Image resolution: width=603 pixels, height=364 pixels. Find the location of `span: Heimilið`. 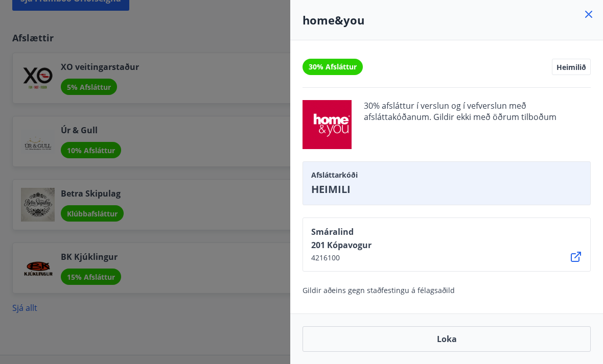

span: Heimilið is located at coordinates (571, 67).